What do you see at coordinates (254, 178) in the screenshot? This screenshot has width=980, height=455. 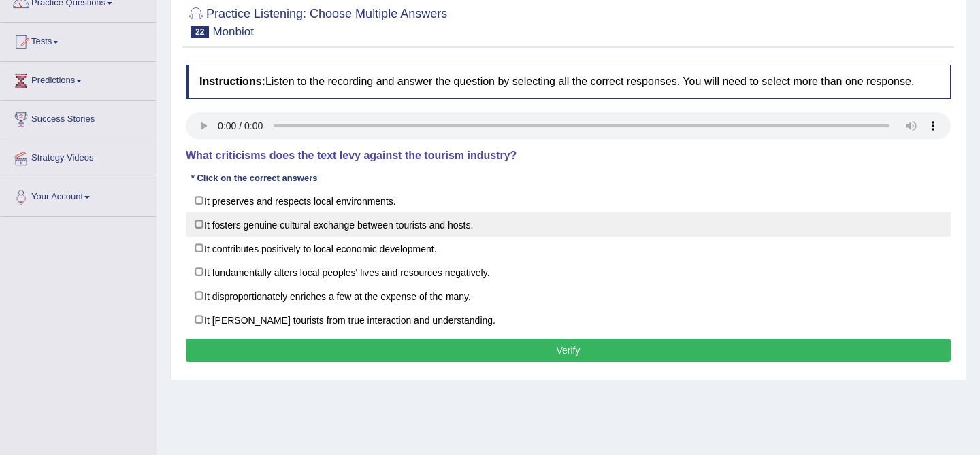 I see `div: * Click on the correct answers` at bounding box center [254, 178].